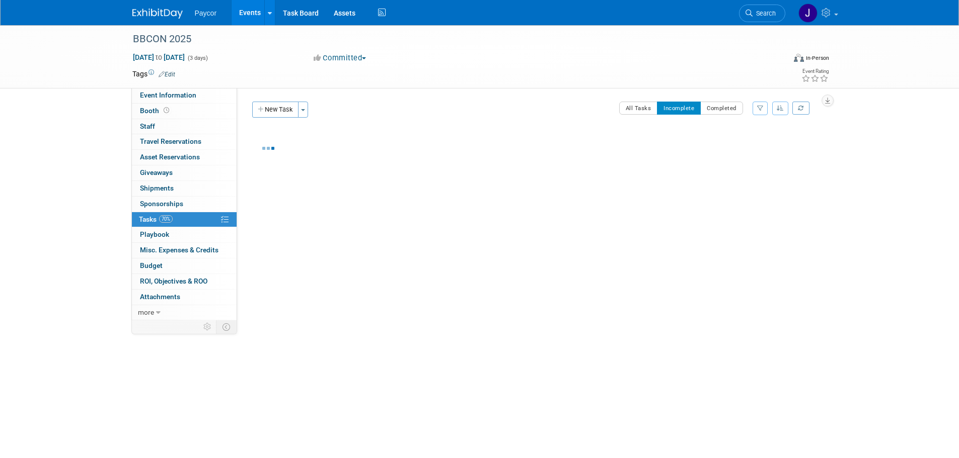 The width and height of the screenshot is (959, 458). Describe the element at coordinates (817, 58) in the screenshot. I see `div: In-Person` at that location.